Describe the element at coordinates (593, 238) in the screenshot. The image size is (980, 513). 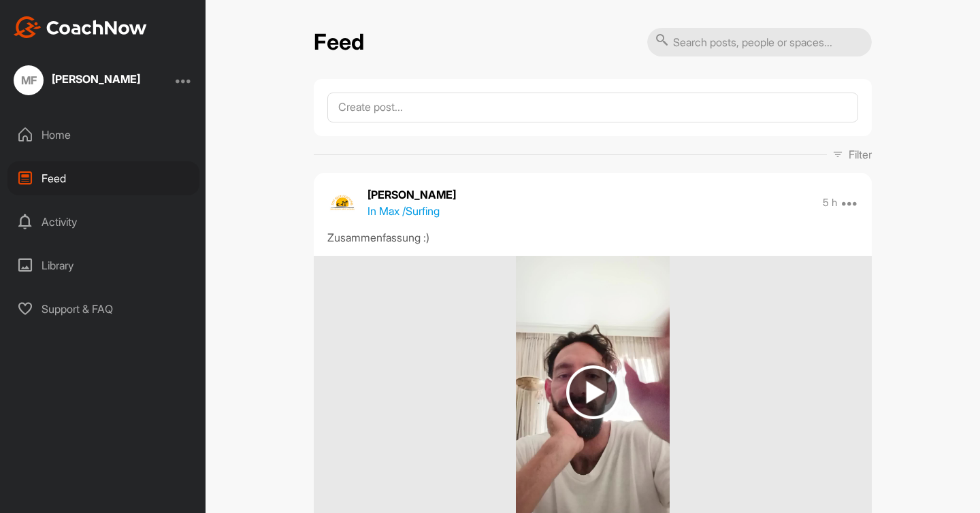
I see `div: Zusammenfassung :)` at that location.